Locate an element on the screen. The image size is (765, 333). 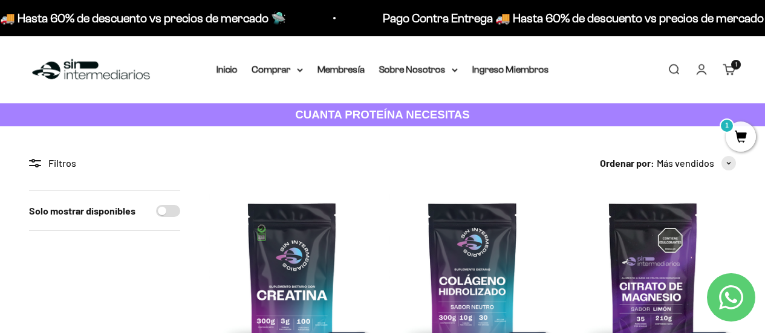
a: 1 is located at coordinates (740, 138).